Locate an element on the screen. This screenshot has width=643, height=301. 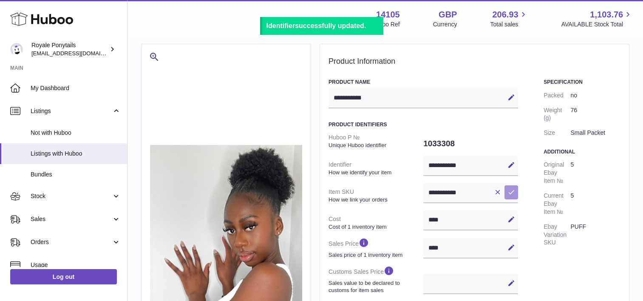
dd: PUFF is located at coordinates (595, 234).